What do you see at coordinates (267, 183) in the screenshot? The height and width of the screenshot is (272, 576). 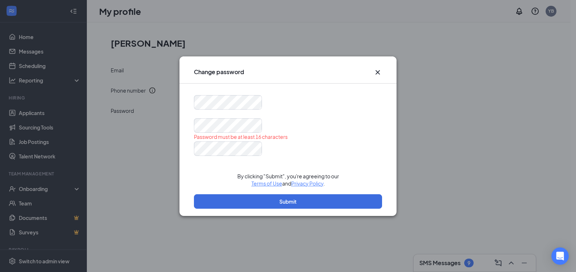 I see `a: Terms of Use` at bounding box center [267, 183].